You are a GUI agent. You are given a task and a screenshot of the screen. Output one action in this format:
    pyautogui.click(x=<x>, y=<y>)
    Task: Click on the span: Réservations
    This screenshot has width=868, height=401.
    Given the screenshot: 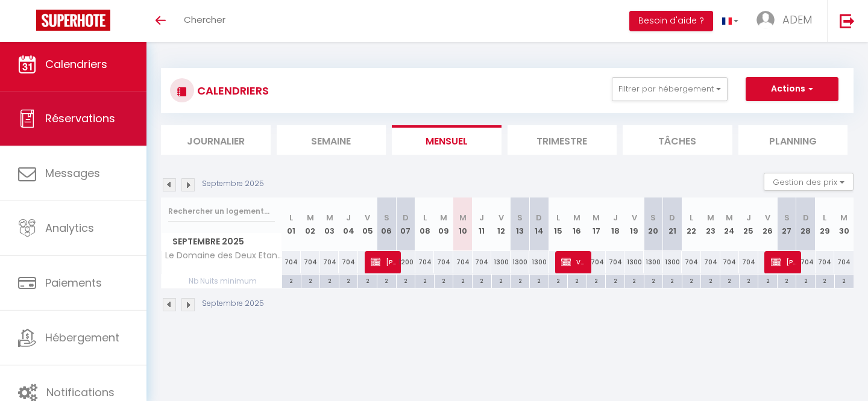 What is the action you would take?
    pyautogui.click(x=80, y=118)
    